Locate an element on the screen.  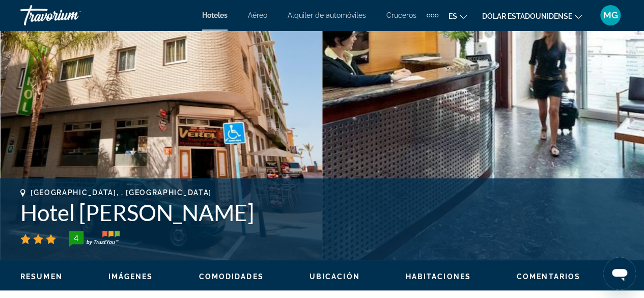
a: Alquiler de automóviles is located at coordinates (327, 15).